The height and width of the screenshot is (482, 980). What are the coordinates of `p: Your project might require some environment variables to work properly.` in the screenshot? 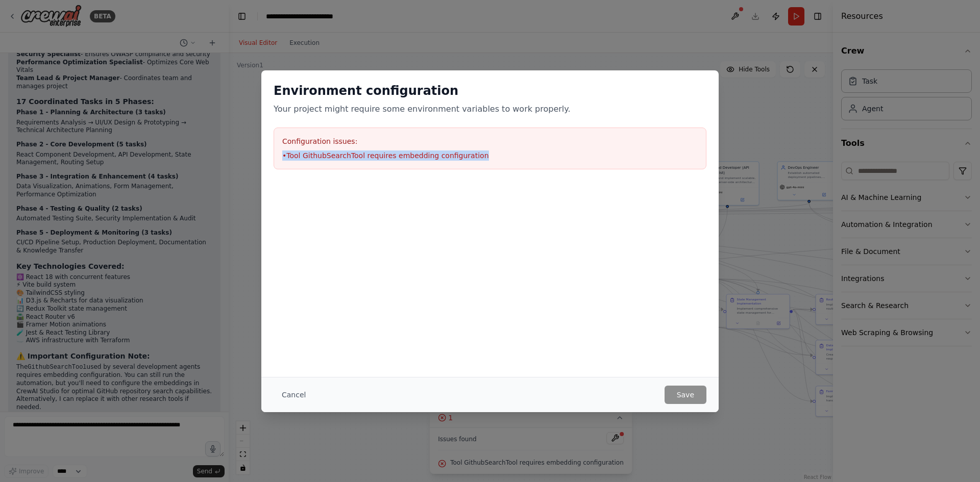 It's located at (490, 109).